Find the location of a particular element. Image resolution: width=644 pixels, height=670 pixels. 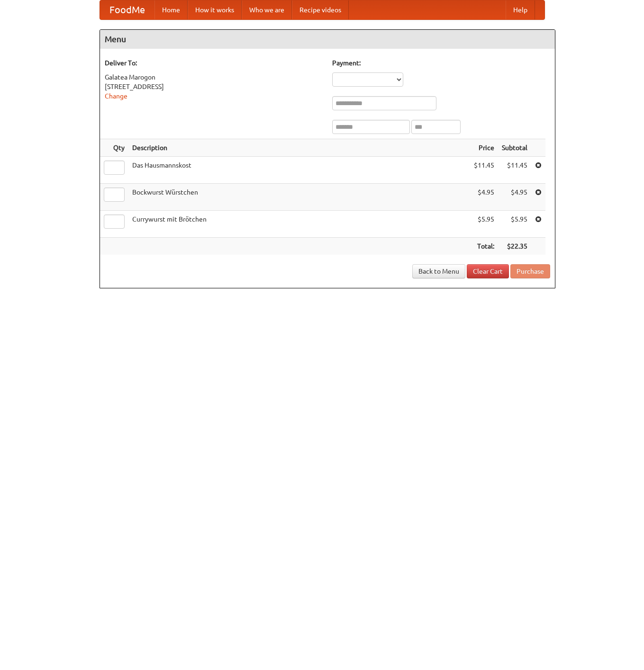

h5: Deliver To: is located at coordinates (214, 63).